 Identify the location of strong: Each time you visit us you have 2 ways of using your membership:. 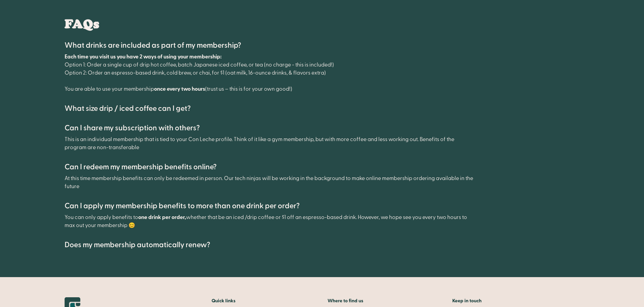
(143, 57).